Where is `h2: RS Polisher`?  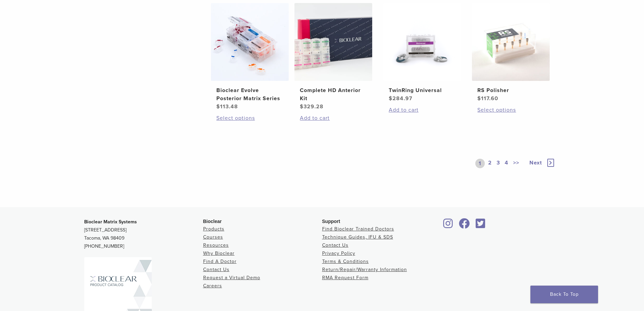 h2: RS Polisher is located at coordinates (511, 90).